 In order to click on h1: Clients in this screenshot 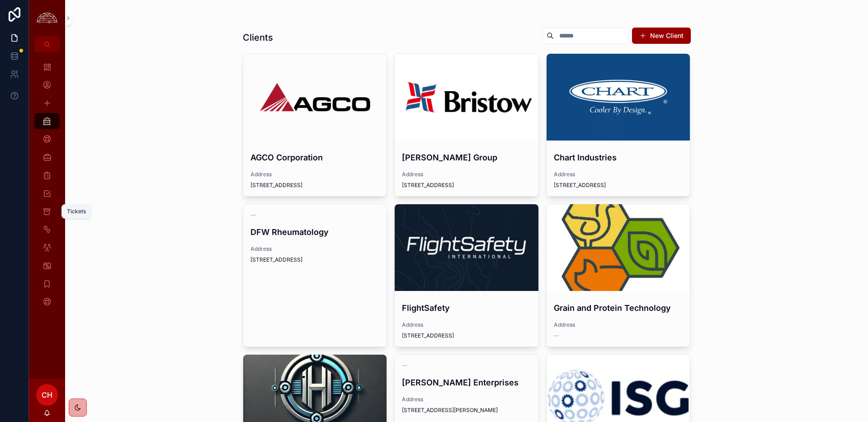, I will do `click(258, 37)`.